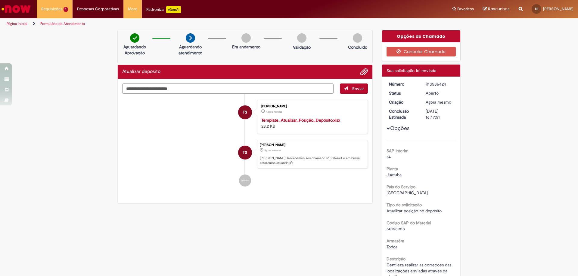 The height and width of the screenshot is (276, 578). I want to click on strong: Template_Atualizar_Posição_Depósito.xlsx, so click(301, 120).